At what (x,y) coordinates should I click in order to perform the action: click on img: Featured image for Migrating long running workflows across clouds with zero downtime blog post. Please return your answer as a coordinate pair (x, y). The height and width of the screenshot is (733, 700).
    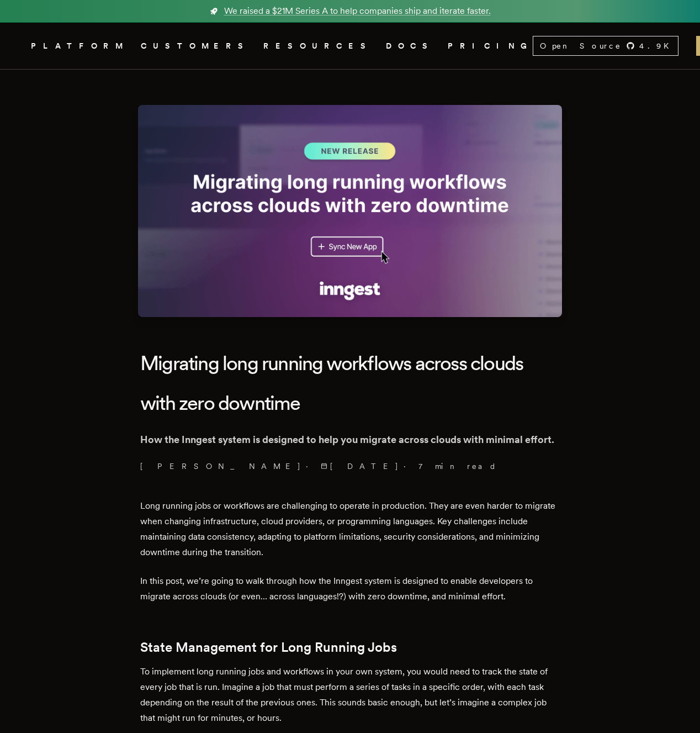
    Looking at the image, I should click on (350, 211).